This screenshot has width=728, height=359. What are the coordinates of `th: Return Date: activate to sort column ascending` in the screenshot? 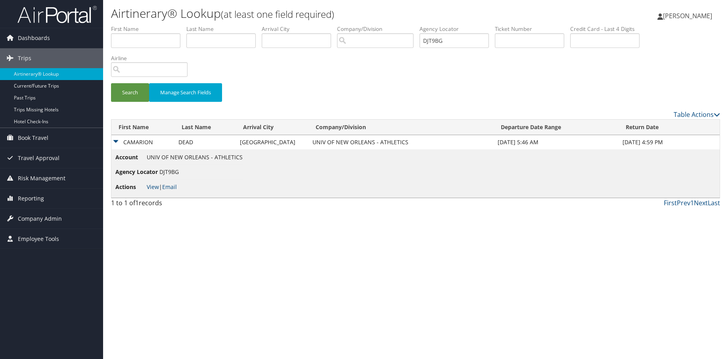 It's located at (669, 127).